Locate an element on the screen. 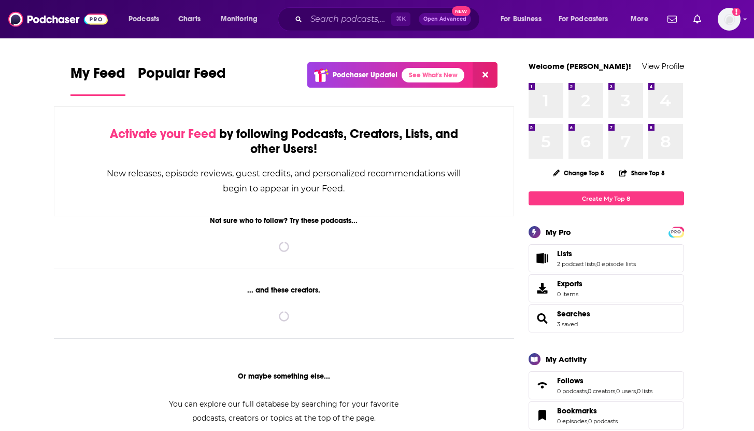 The width and height of the screenshot is (754, 431). span: Open Advanced is located at coordinates (445, 19).